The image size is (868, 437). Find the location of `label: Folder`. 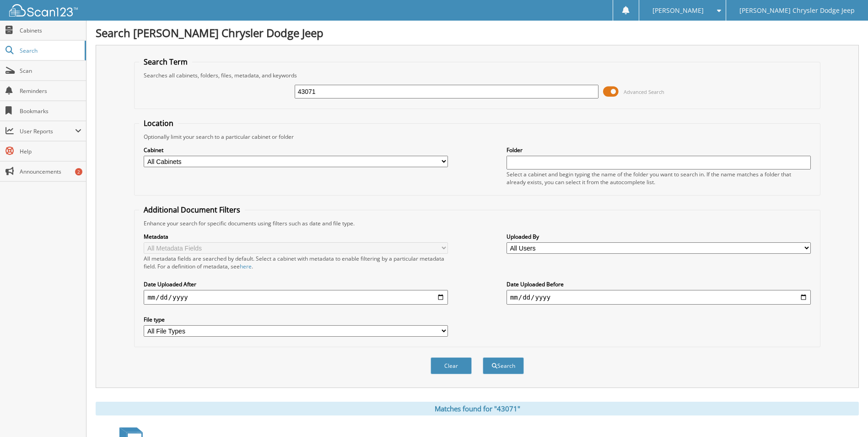

label: Folder is located at coordinates (659, 150).